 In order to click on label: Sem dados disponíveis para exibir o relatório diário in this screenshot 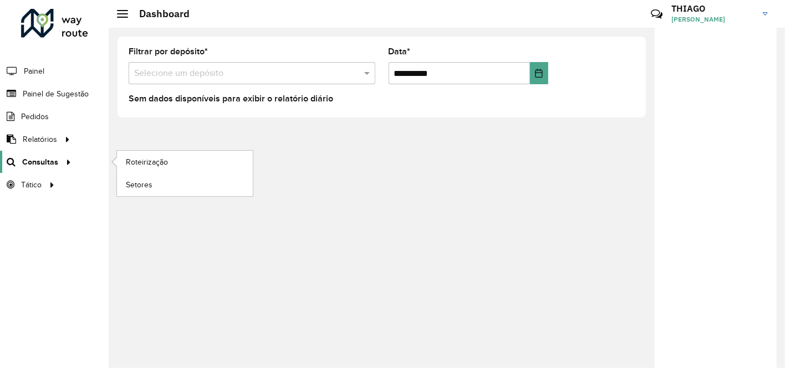, I will do `click(231, 99)`.